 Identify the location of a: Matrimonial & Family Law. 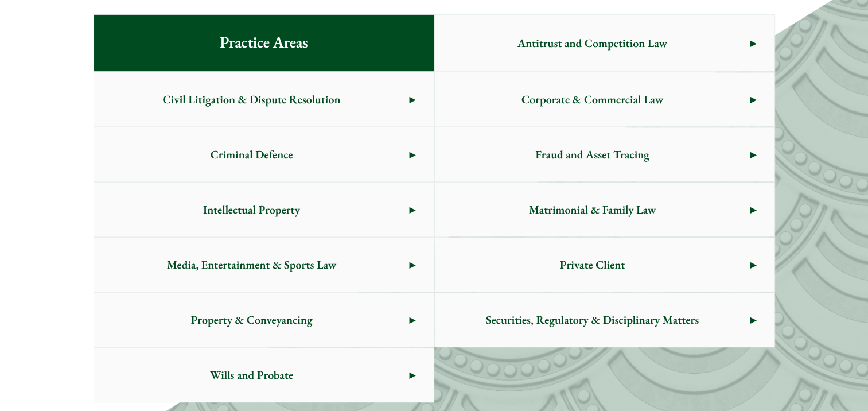
(605, 210).